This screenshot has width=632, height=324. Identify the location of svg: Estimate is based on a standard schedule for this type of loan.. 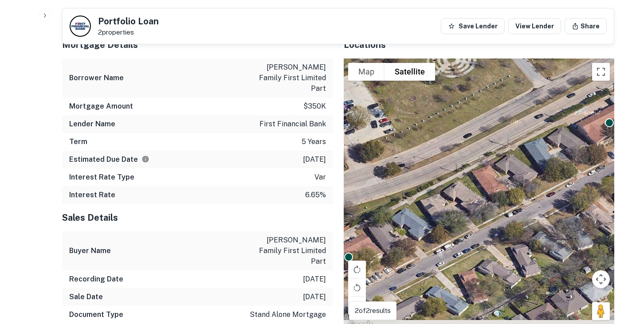
(145, 159).